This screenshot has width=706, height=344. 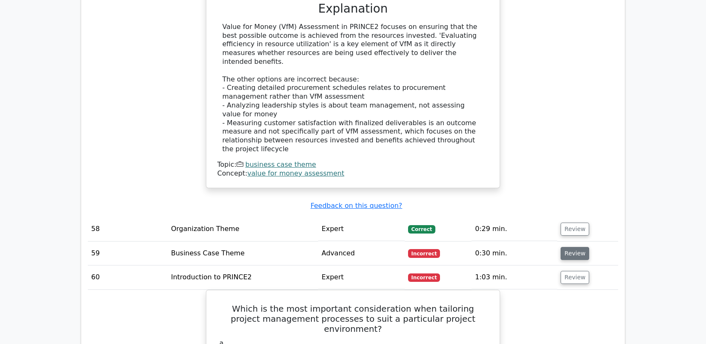 I want to click on td: 0:30 min., so click(x=514, y=253).